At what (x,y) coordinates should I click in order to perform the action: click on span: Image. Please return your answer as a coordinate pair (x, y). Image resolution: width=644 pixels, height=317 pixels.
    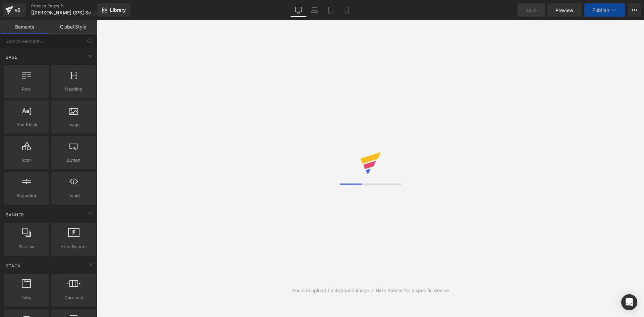
    Looking at the image, I should click on (73, 125).